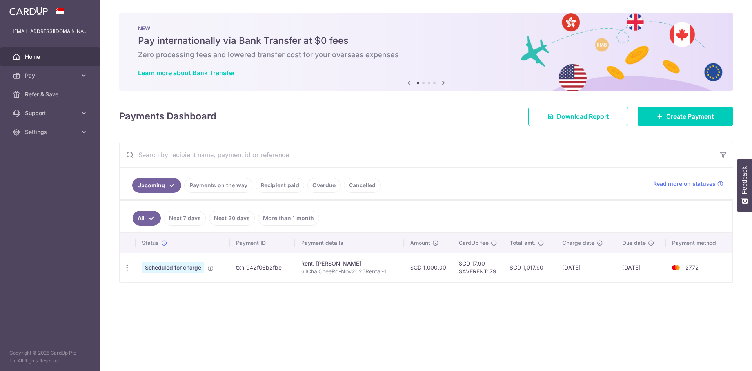 The height and width of the screenshot is (371, 752). I want to click on span: CardUp fee, so click(474, 243).